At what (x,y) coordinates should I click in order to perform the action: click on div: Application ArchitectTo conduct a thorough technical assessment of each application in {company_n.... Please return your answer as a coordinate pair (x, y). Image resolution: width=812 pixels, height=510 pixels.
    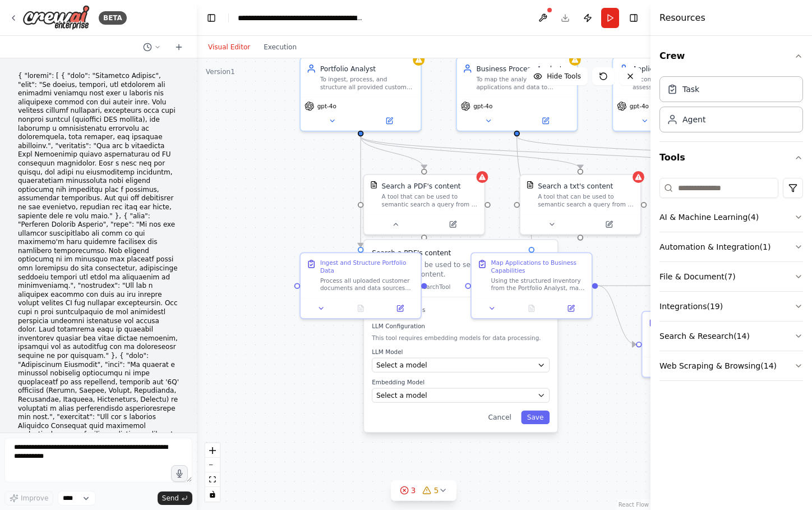
    Looking at the image, I should click on (673, 94).